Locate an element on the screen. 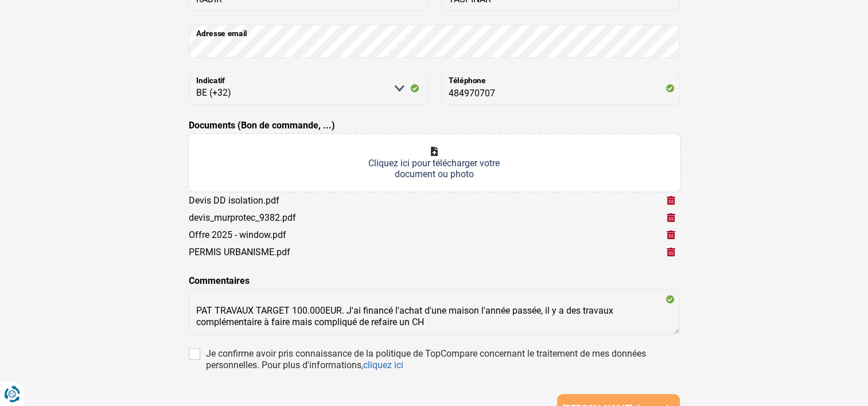  a: cliquez ici is located at coordinates (383, 365).